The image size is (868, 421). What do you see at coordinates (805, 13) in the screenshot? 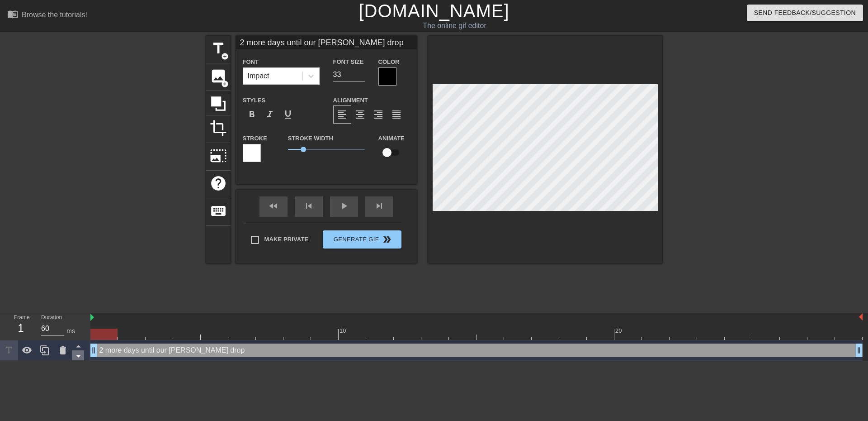
I see `span: Send Feedback/Suggestion` at bounding box center [805, 13].